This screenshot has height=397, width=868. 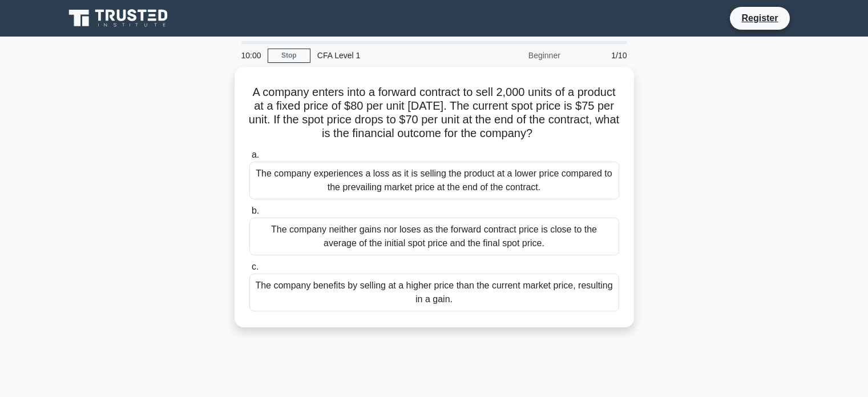 I want to click on h5: A company enters into a forward contract to sell 2,000 units of a product at a fixed price of $80..., so click(x=434, y=113).